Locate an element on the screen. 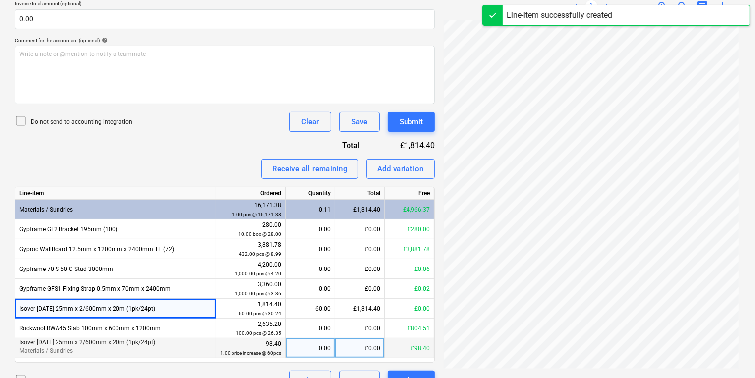 The height and width of the screenshot is (378, 755). div: Submit is located at coordinates (411, 122).